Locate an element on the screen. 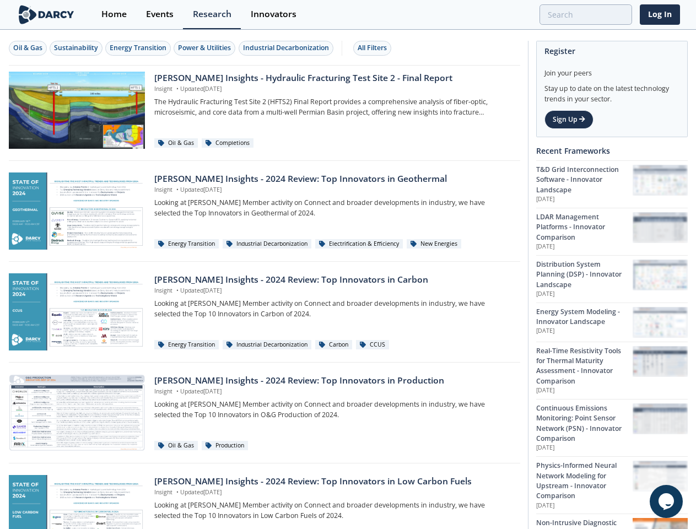 This screenshot has width=696, height=529. div: Innovators is located at coordinates (273, 14).